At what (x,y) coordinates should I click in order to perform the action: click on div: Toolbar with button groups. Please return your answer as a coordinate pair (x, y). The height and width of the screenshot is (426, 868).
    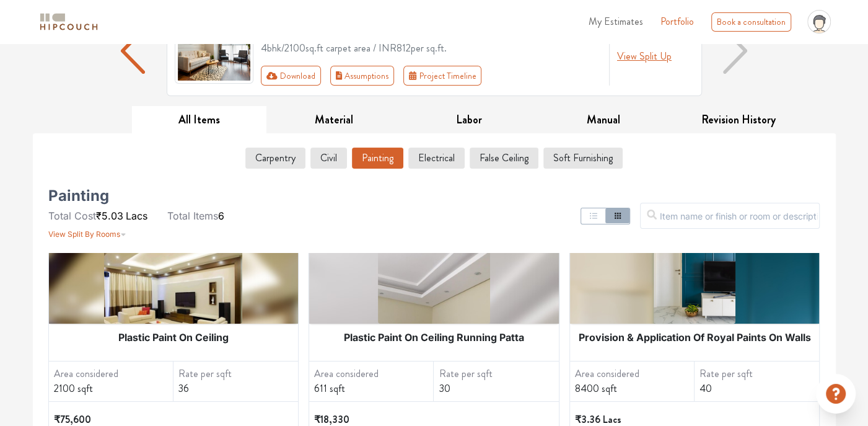
    Looking at the image, I should click on (431, 76).